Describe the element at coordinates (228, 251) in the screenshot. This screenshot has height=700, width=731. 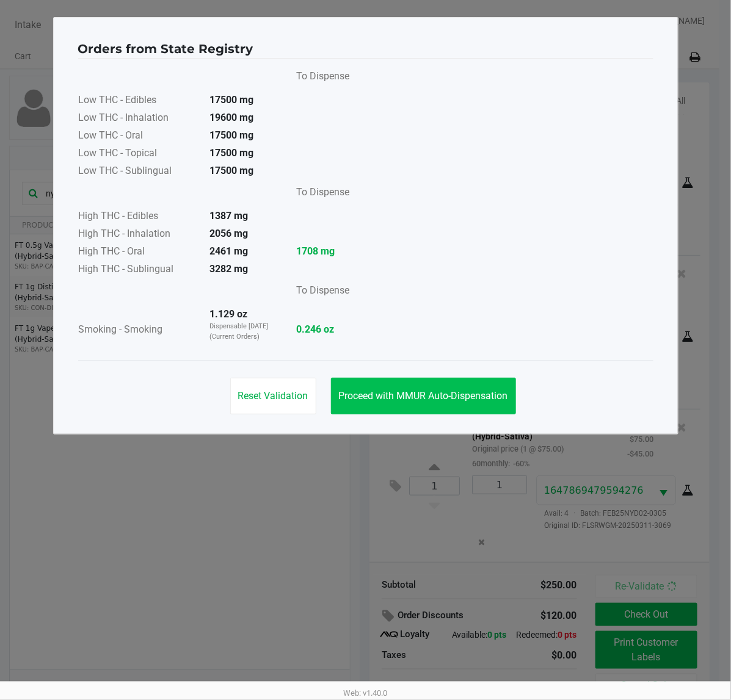
I see `strong: 2461 mg` at that location.